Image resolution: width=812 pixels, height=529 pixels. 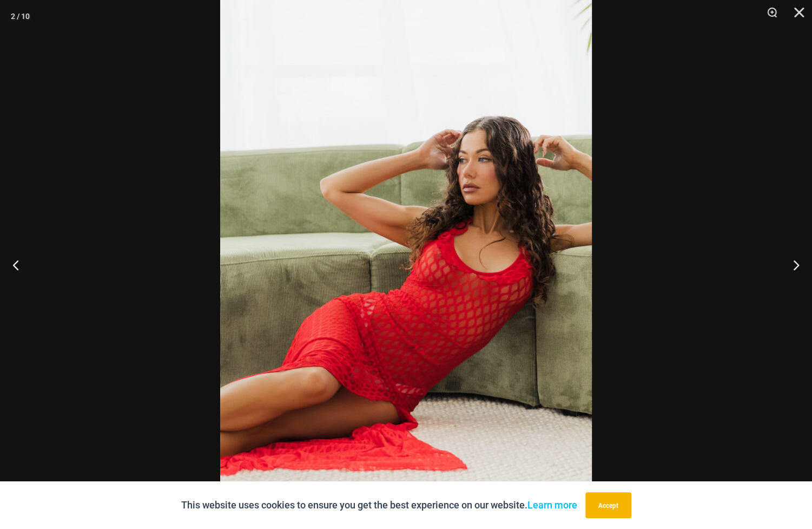 I want to click on a: Learn more, so click(x=552, y=505).